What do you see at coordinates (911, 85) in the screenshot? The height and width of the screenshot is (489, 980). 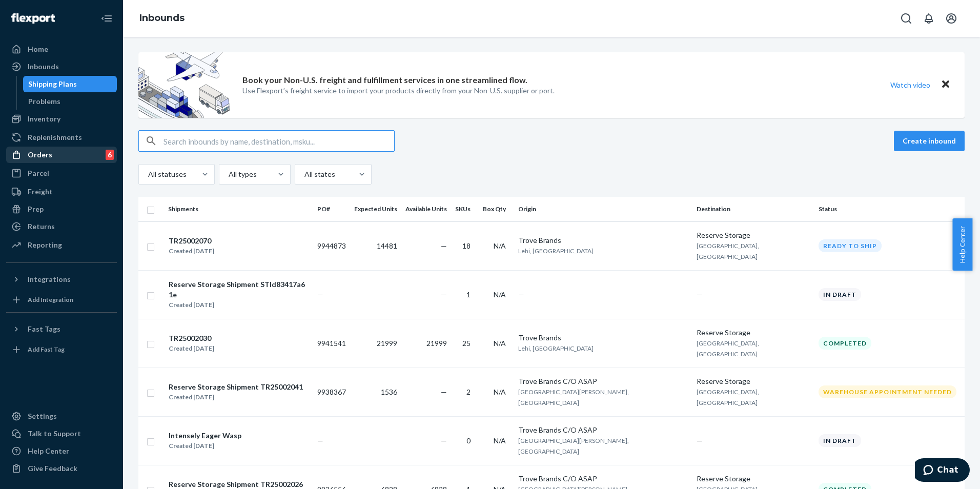 I see `button: Watch video` at bounding box center [911, 85].